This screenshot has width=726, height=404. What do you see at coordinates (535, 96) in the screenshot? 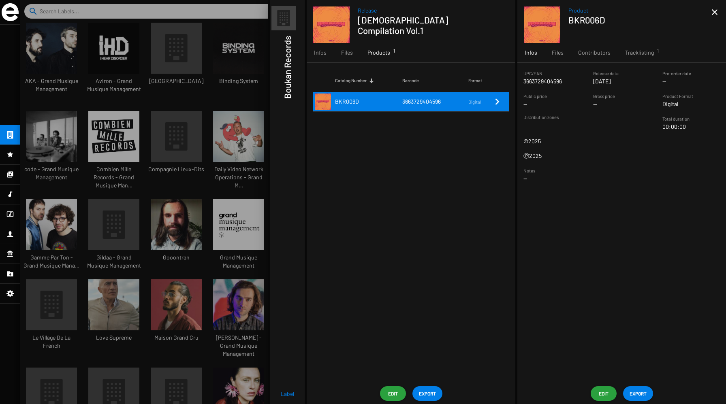
I see `small: Public price` at bounding box center [535, 96].